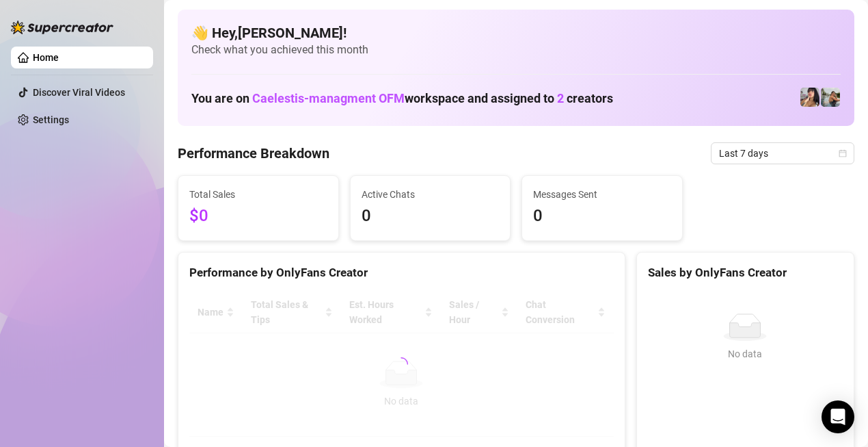  What do you see at coordinates (254, 153) in the screenshot?
I see `h4: Performance Breakdown` at bounding box center [254, 153].